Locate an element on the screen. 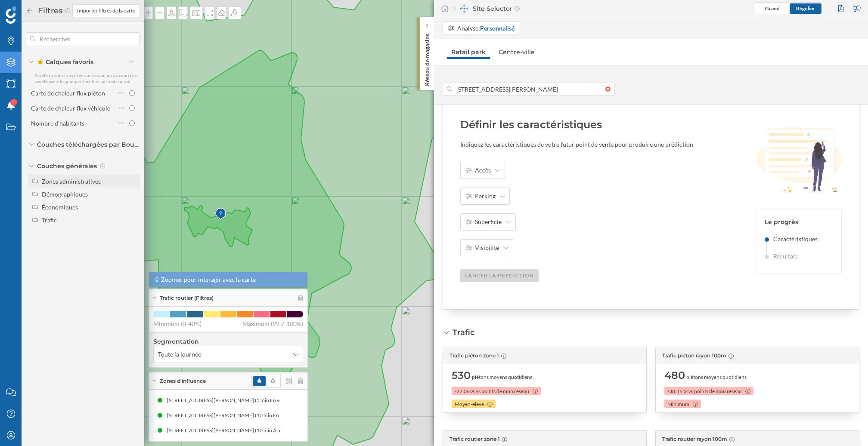  strong: Personnalisé is located at coordinates (497, 28).